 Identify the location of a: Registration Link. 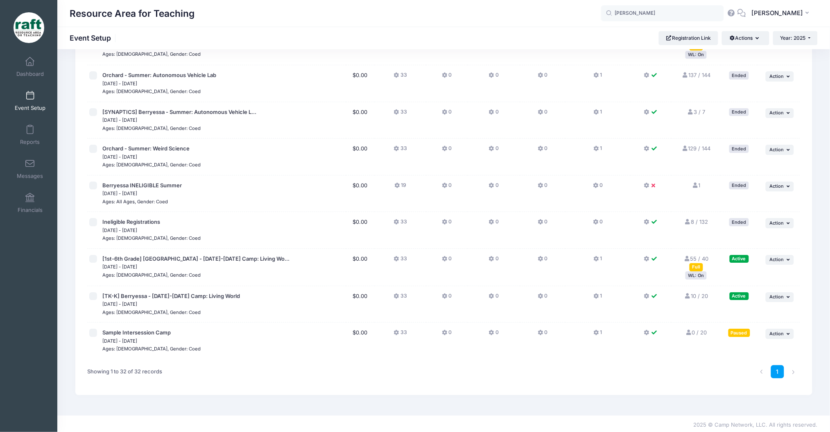
(689, 38).